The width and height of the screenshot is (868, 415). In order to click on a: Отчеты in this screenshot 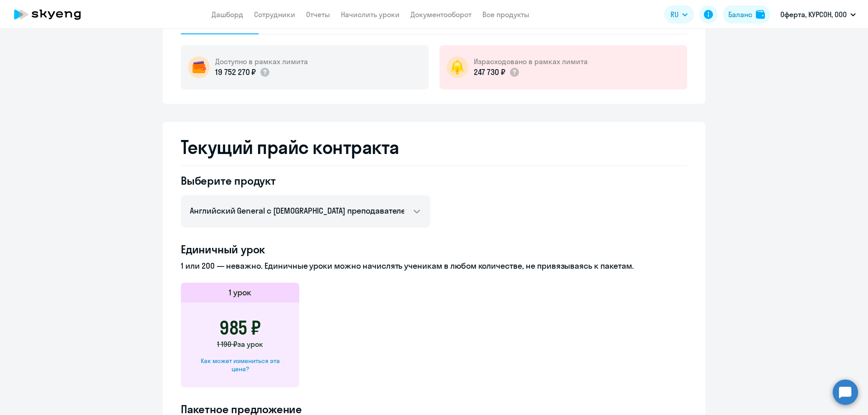, I will do `click(318, 14)`.